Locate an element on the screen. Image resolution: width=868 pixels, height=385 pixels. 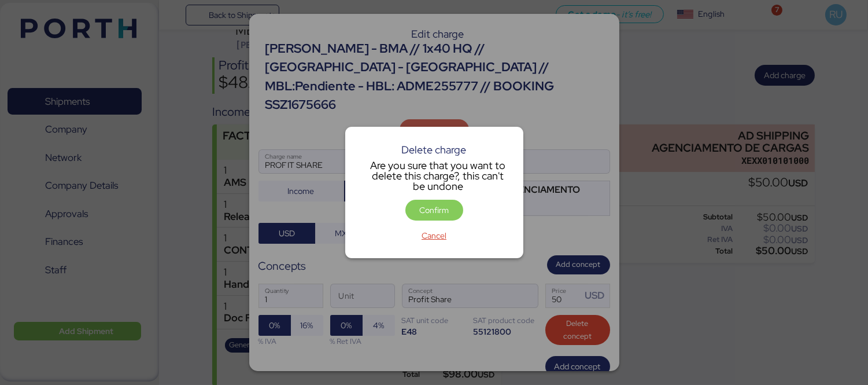
button: Confirm is located at coordinates (434, 210).